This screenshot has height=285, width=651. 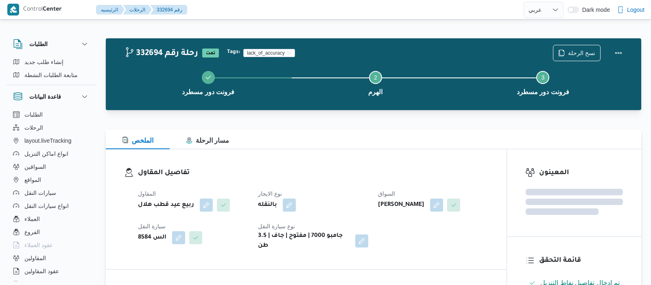 What do you see at coordinates (51, 271) in the screenshot?
I see `button: عقود المقاولين` at bounding box center [51, 271].